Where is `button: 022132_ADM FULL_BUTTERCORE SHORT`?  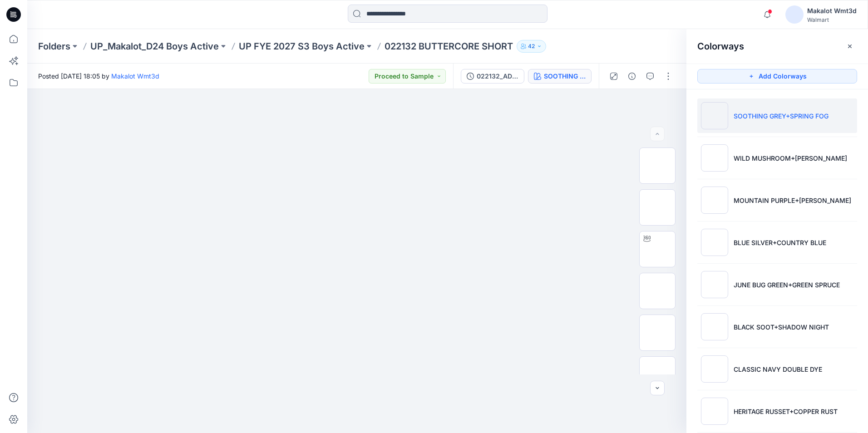
button: 022132_ADM FULL_BUTTERCORE SHORT is located at coordinates (493, 76).